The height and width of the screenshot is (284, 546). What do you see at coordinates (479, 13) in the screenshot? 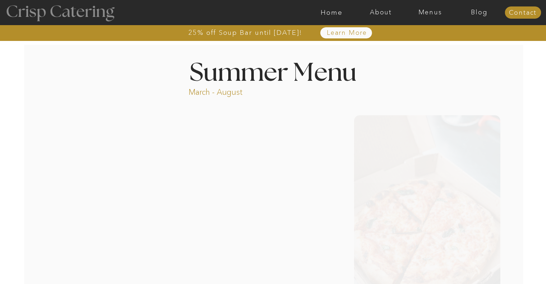
I see `a: Blog` at bounding box center [479, 13].